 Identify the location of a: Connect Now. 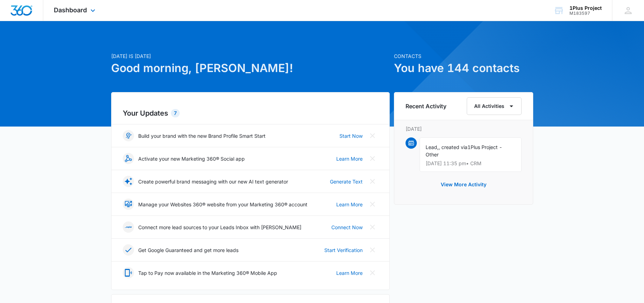
(347, 227).